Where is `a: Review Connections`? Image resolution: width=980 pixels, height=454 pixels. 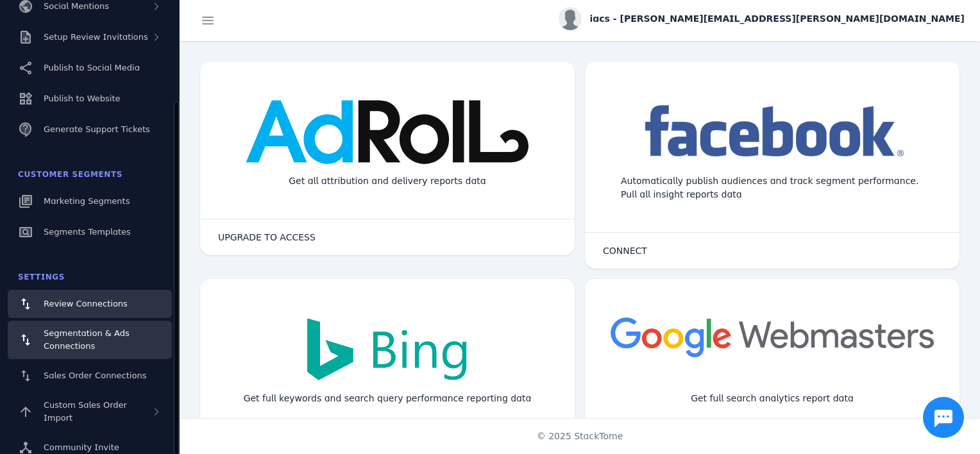 a: Review Connections is located at coordinates (90, 304).